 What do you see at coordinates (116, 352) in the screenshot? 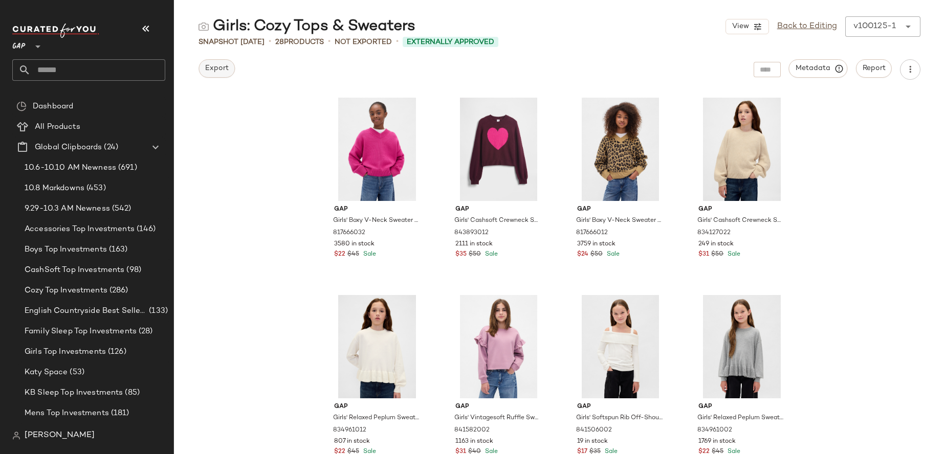
I see `span: (126)` at bounding box center [116, 352].